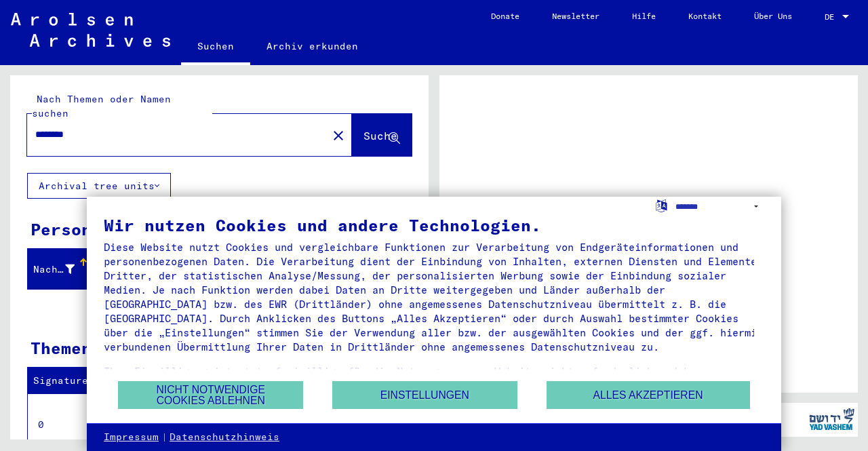  I want to click on button: Einstellungen, so click(424, 395).